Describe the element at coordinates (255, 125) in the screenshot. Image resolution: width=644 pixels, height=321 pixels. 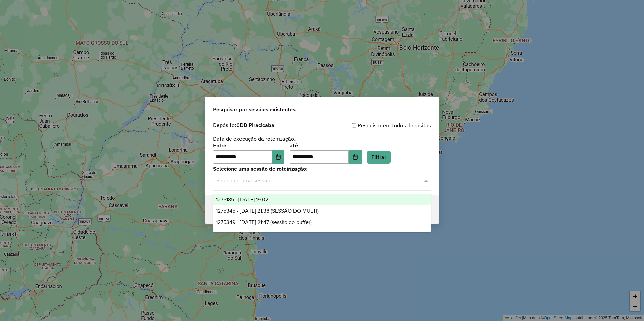
I see `strong: CDD Piracicaba` at that location.